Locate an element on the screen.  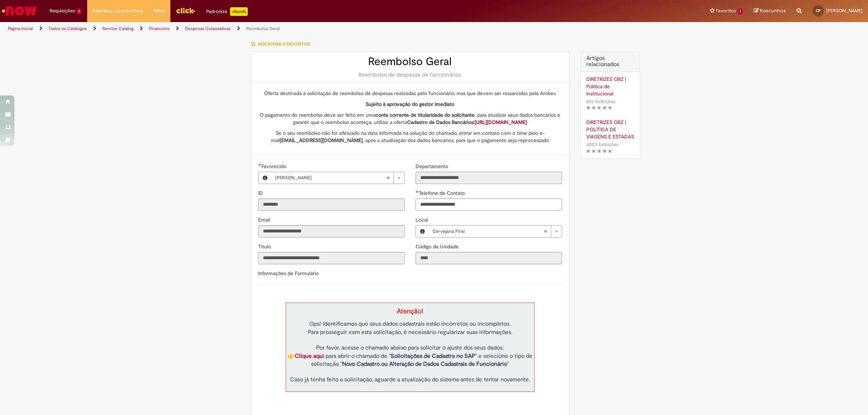
a: Todos os Catálogos is located at coordinates (68, 28).